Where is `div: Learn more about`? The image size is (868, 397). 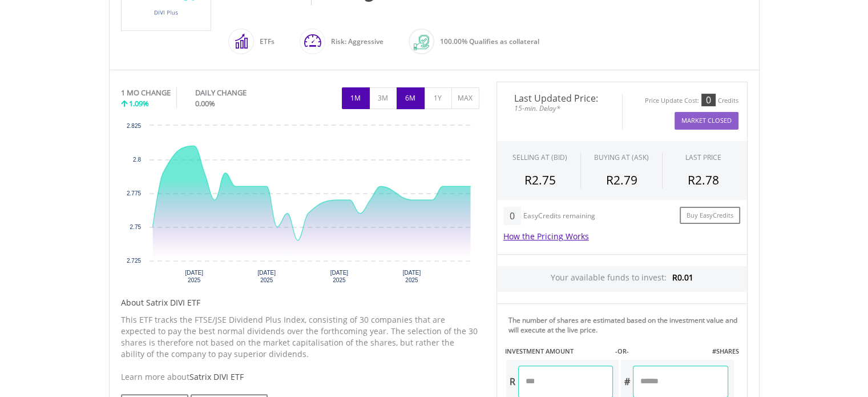 div: Learn more about is located at coordinates (300, 377).